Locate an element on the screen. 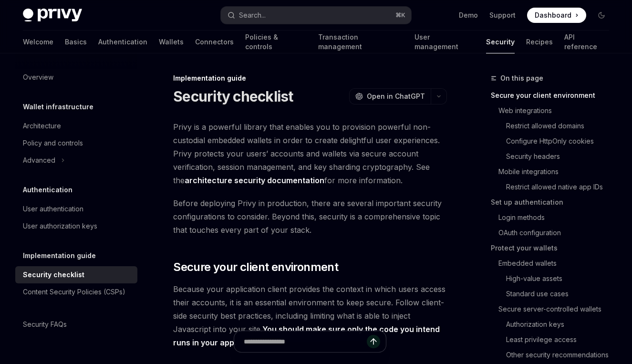 The height and width of the screenshot is (364, 632). a: Authorization keys is located at coordinates (561, 324).